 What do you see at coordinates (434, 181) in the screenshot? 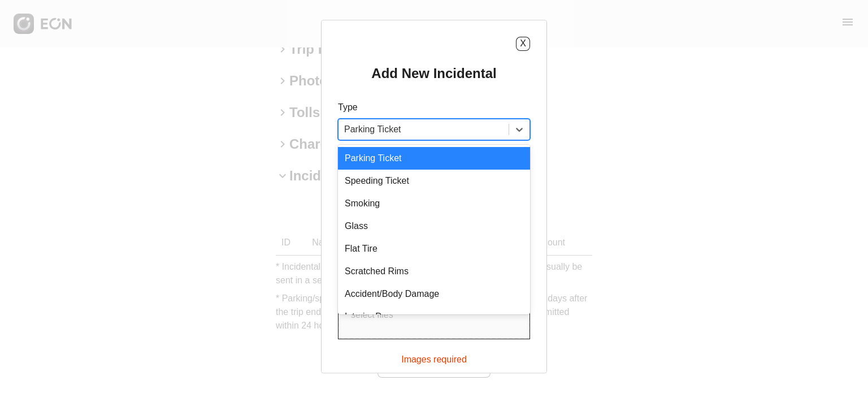
I see `div: Speeding Ticket` at bounding box center [434, 181].